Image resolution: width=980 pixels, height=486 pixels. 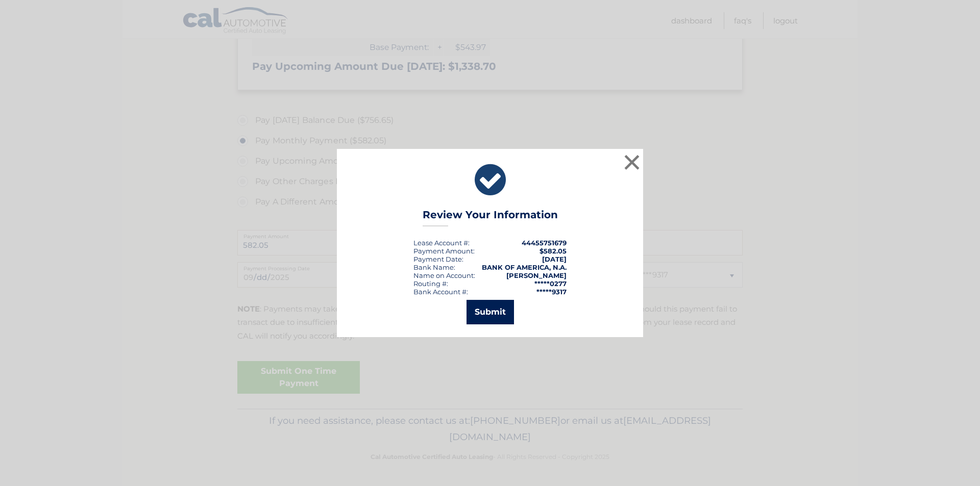 I want to click on div: Bank Account #:, so click(x=441, y=292).